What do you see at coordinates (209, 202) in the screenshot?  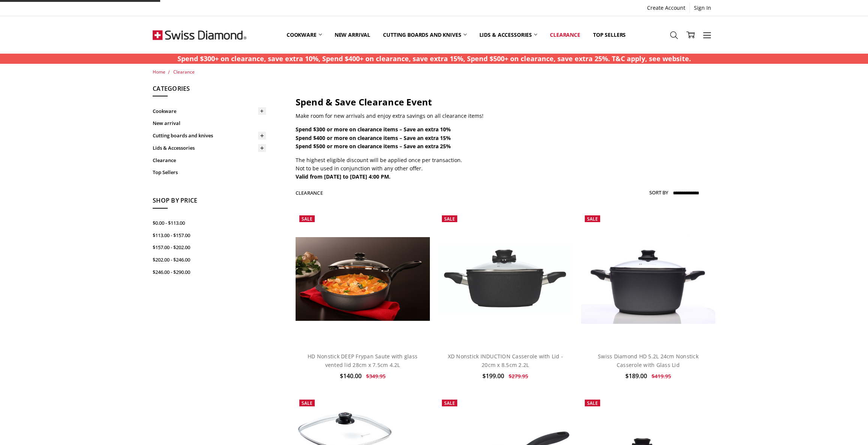 I see `h5: Shop By Price` at bounding box center [209, 202].